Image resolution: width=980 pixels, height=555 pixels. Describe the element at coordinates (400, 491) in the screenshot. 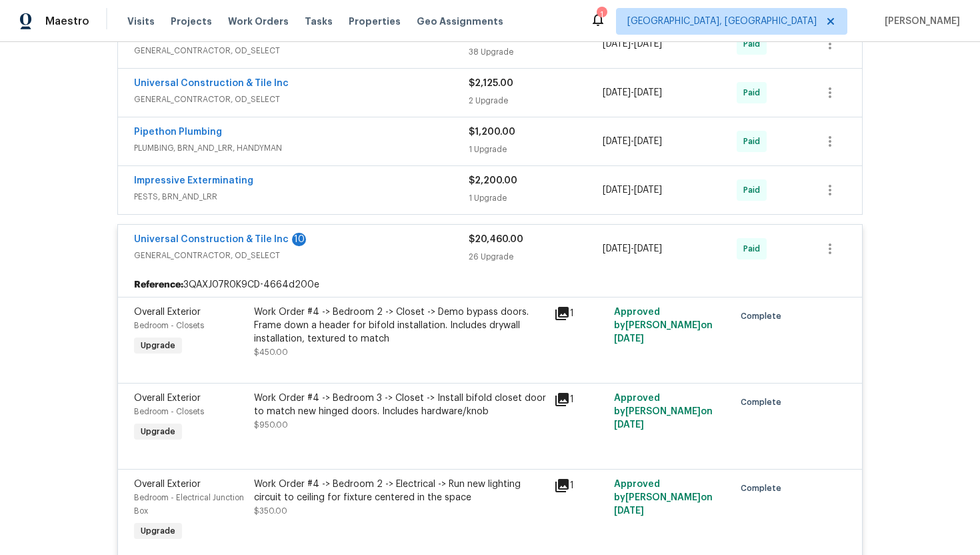

I see `div: Work Order #4 -> Bedroom 2 -> Electrical -> Run new lighting circuit to ceiling for fixture cente...` at that location.